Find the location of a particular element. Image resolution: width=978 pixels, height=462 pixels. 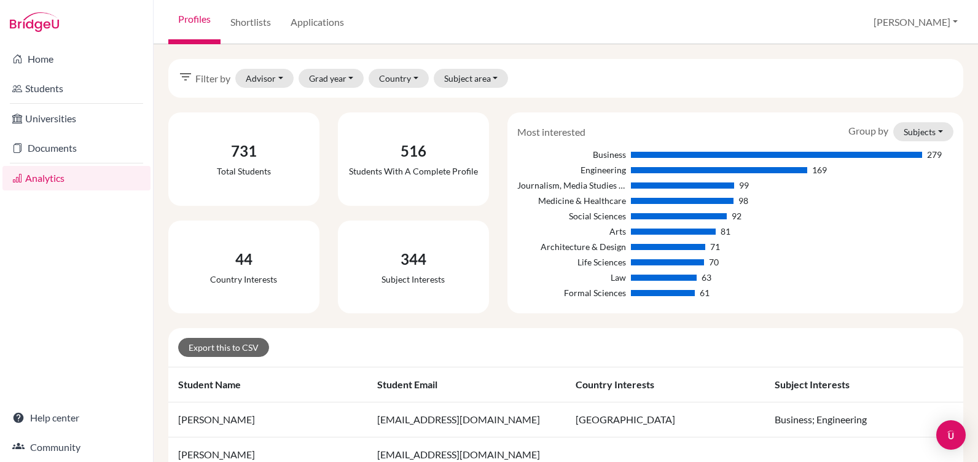

div: 92 is located at coordinates (736, 216).